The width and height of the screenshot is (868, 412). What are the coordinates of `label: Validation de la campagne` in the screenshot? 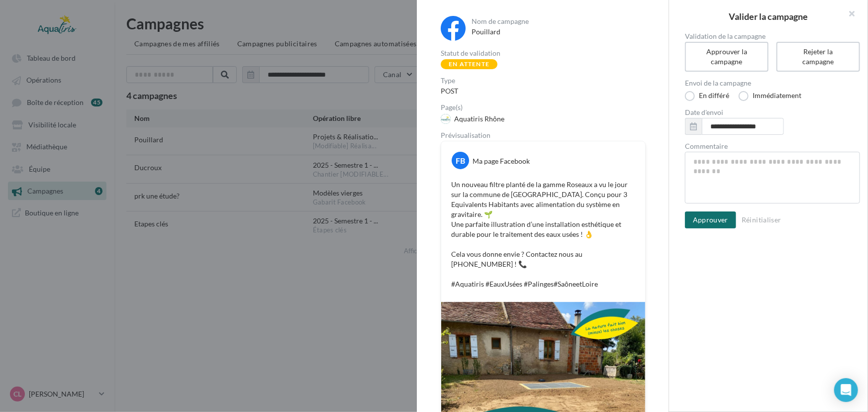 It's located at (773, 36).